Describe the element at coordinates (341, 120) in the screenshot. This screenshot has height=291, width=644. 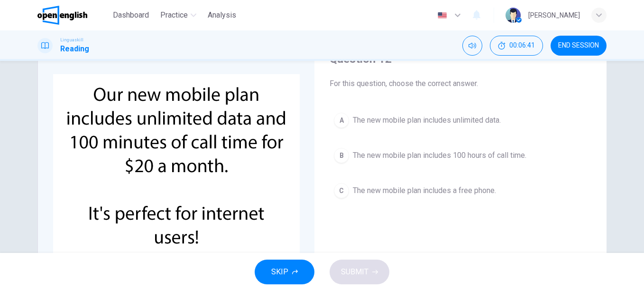
I see `div: A` at that location.